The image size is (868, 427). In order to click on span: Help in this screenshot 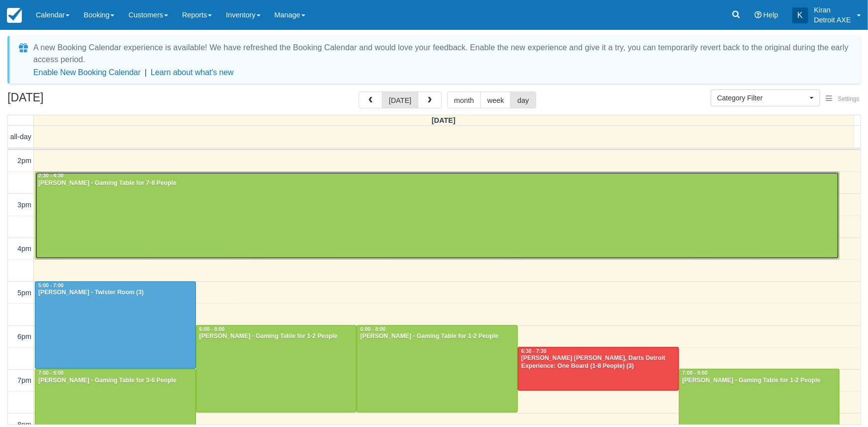, I will do `click(771, 15)`.